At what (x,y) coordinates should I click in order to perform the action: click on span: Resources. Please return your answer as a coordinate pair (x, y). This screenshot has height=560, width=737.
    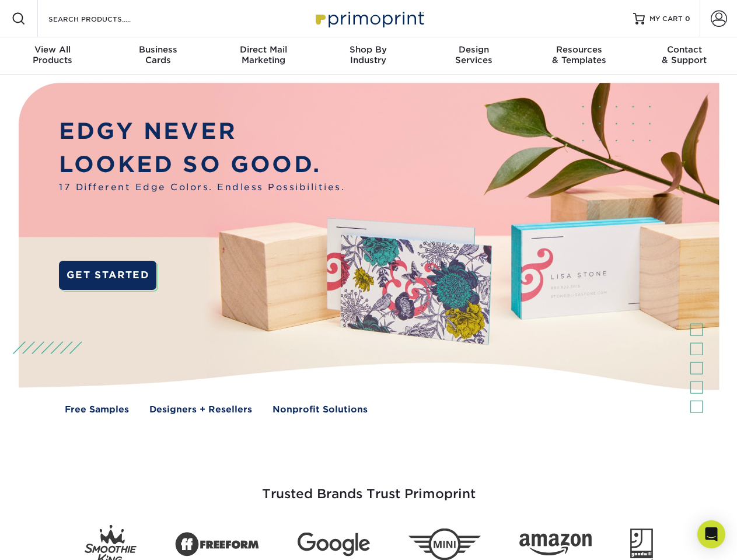
    Looking at the image, I should click on (579, 50).